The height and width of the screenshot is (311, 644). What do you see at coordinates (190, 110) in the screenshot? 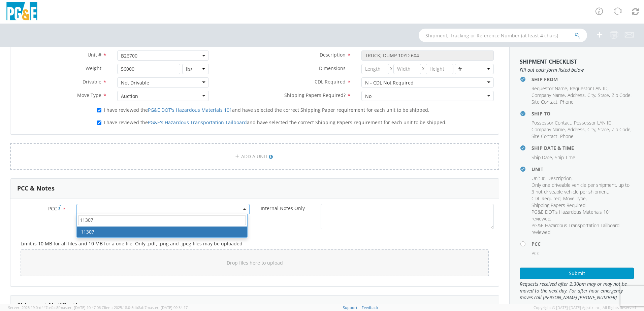
I see `a: PG&E DOT's Hazardous Materials 101` at bounding box center [190, 110].